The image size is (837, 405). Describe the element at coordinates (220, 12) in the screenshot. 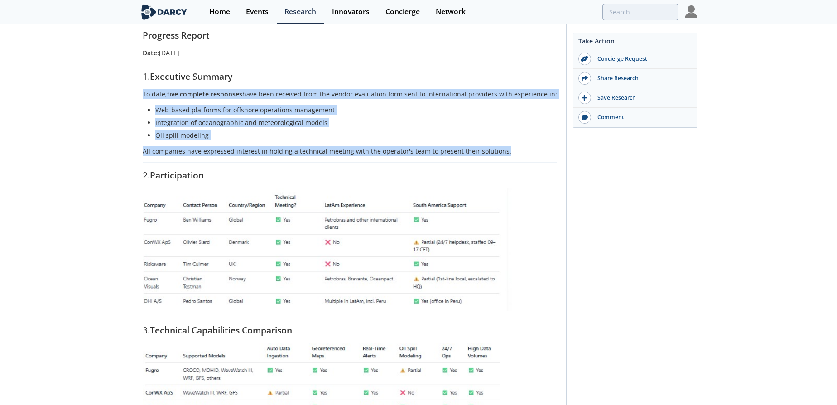

I see `div: Home` at that location.